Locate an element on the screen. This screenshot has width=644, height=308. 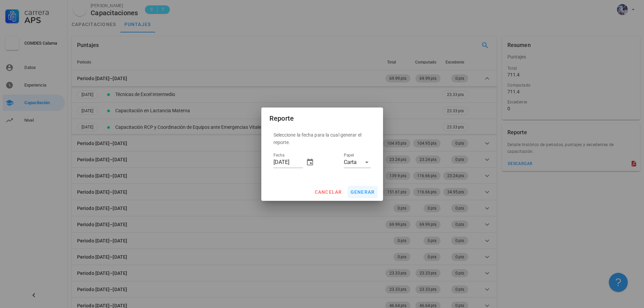
label: Papel is located at coordinates (349, 155).